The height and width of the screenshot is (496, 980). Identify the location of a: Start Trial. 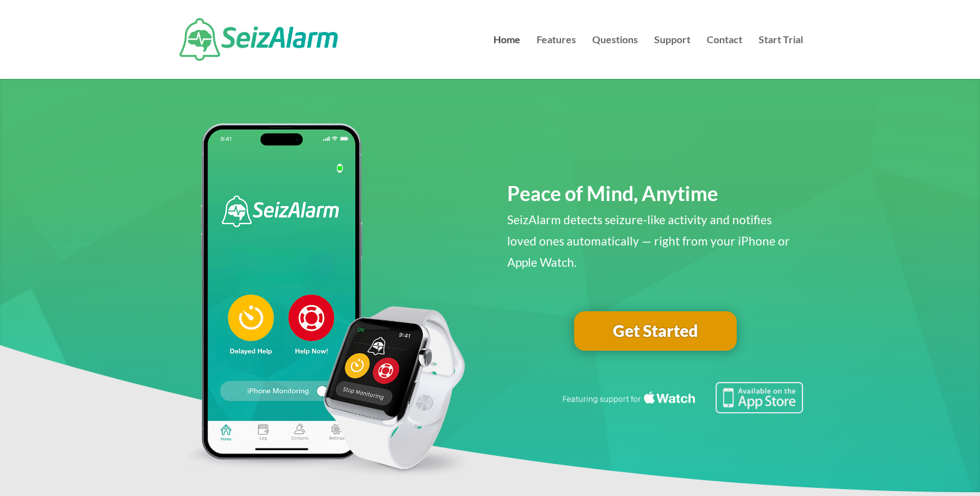
(780, 57).